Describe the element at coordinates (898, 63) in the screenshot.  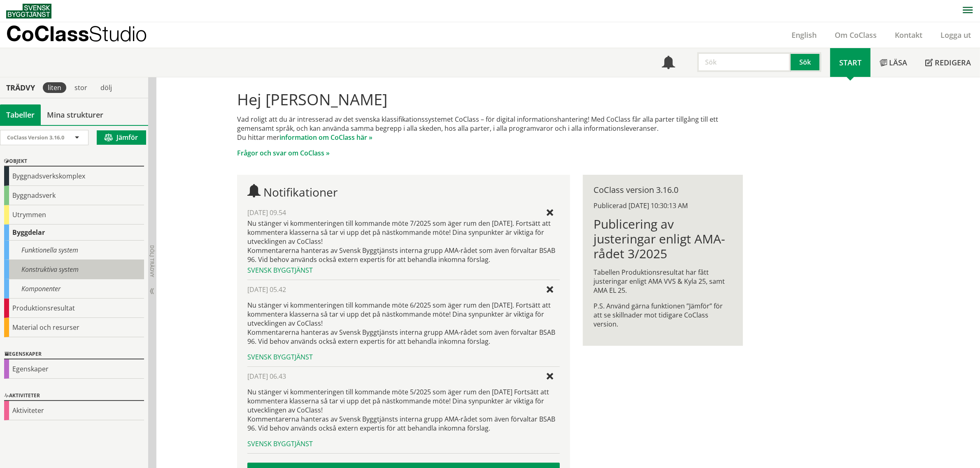
I see `span: Läsa` at that location.